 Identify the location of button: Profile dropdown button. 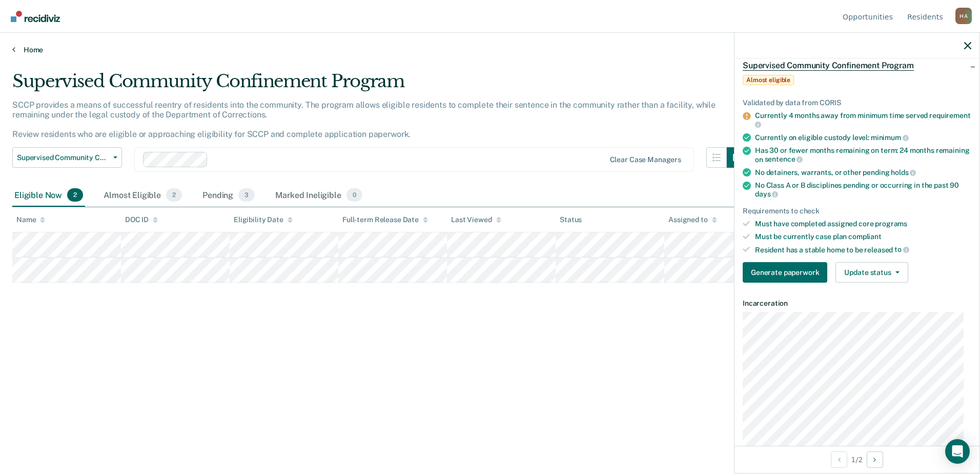
(964, 16).